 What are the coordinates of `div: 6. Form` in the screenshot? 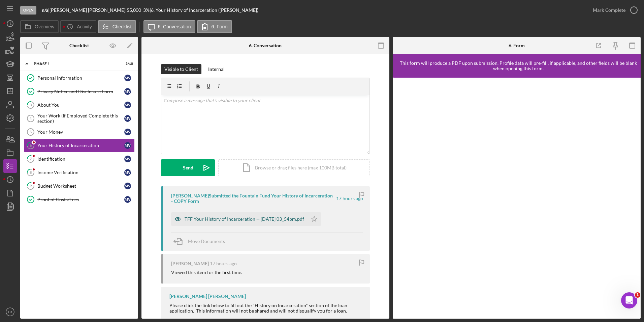 It's located at (516, 45).